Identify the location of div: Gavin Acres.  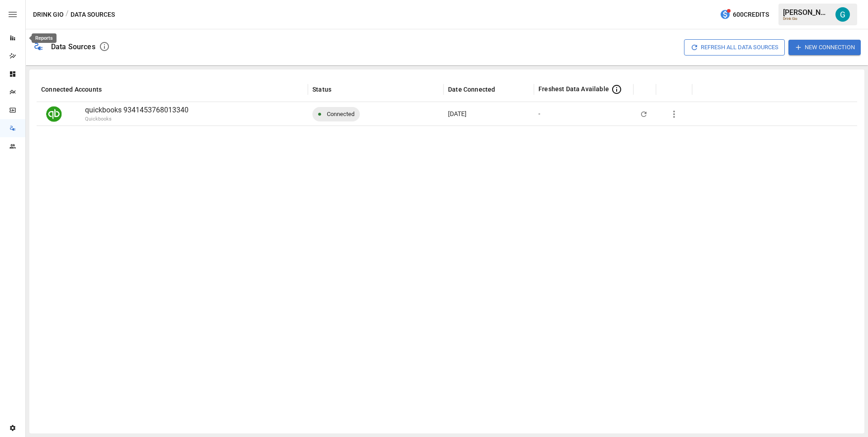
(843, 14).